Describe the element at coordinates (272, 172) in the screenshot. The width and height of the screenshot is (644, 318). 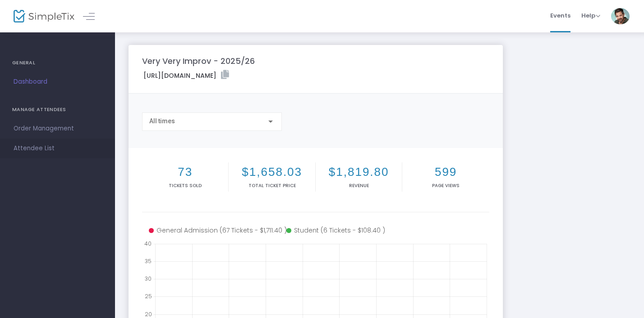
I see `h2: $1,658.03` at that location.